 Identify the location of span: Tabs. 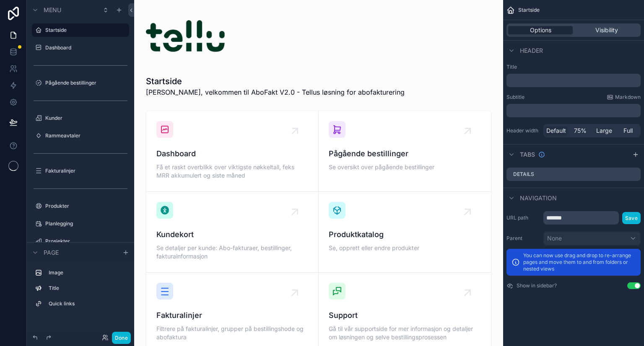
(528, 155).